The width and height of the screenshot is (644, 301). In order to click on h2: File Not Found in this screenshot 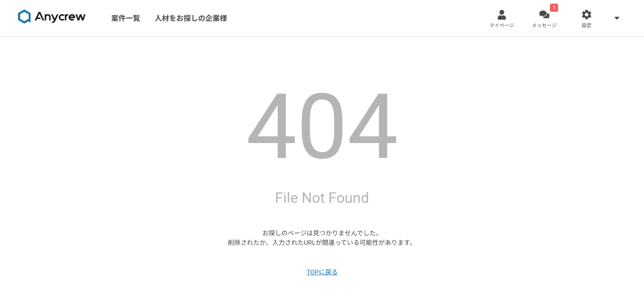, I will do `click(322, 198)`.